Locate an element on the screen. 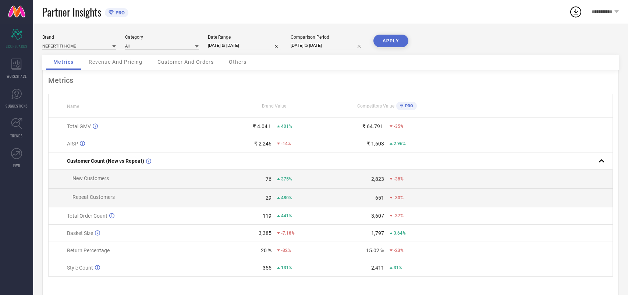 The image size is (628, 295). span: 375% is located at coordinates (287, 179).